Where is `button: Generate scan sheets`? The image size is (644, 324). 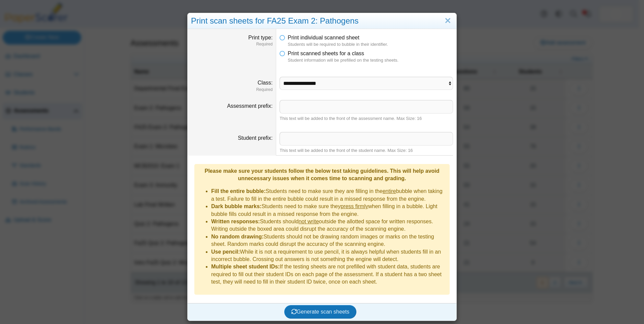
button: Generate scan sheets is located at coordinates (320, 312).